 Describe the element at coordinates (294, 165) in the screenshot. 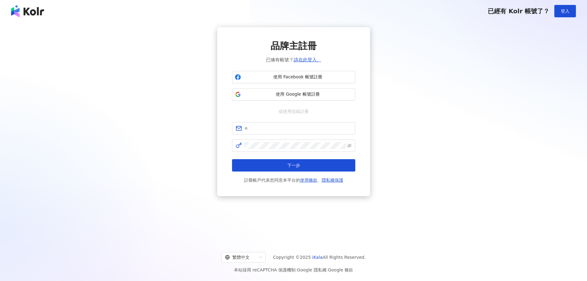

I see `span: 下一步` at that location.